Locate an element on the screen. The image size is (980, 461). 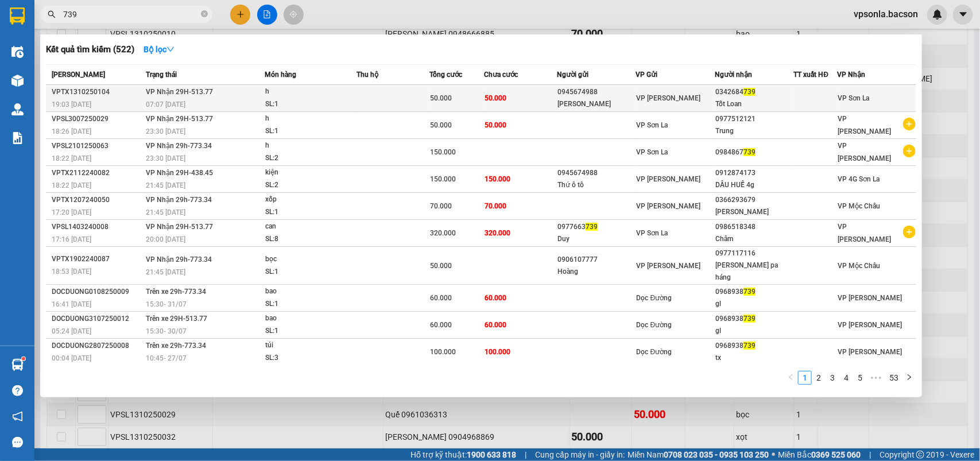
span: down is located at coordinates (171, 49).